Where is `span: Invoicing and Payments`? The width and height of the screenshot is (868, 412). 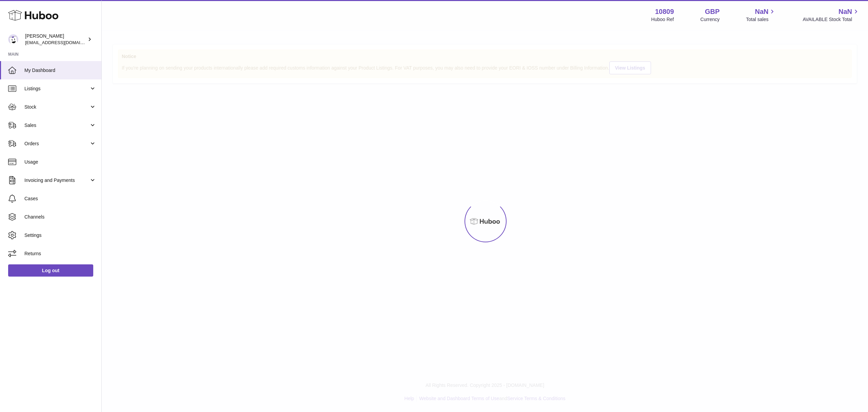 span: Invoicing and Payments is located at coordinates (57, 180).